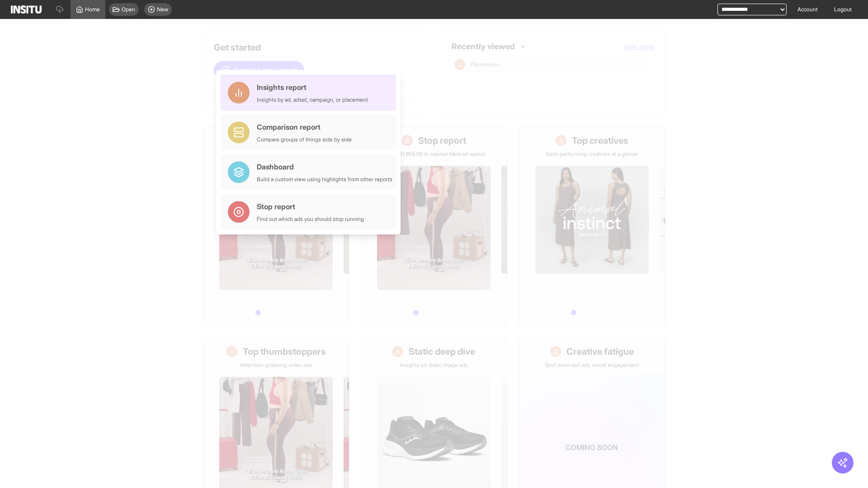 The height and width of the screenshot is (488, 868). What do you see at coordinates (313, 87) in the screenshot?
I see `div: Insights report` at bounding box center [313, 87].